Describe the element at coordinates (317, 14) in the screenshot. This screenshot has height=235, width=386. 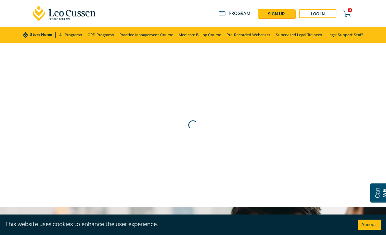
I see `a: Log in` at that location.